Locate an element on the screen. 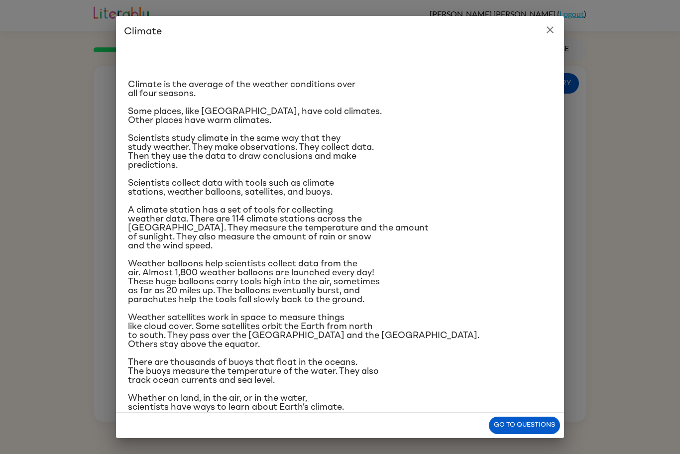 This screenshot has width=680, height=454. button: close is located at coordinates (550, 30).